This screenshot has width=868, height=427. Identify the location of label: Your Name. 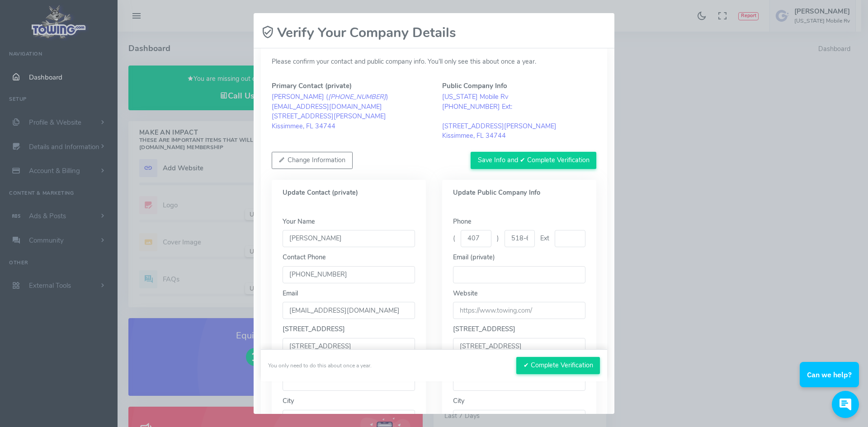
(299, 222).